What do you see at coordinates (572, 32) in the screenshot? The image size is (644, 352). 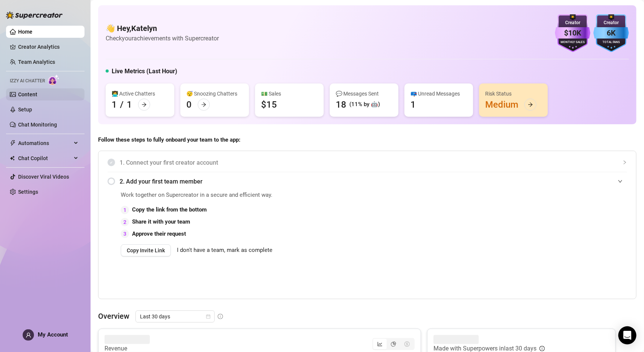 I see `div: $10K` at bounding box center [572, 32].